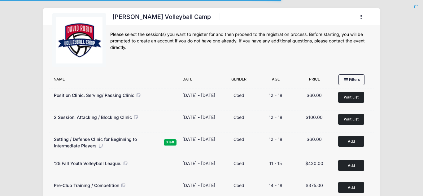  I want to click on div: Gender, so click(239, 81).